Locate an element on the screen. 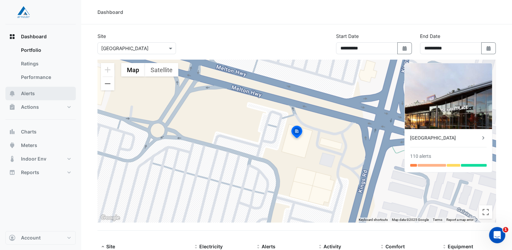 The height and width of the screenshot is (250, 512). img: site-pin-selected.svg is located at coordinates (297, 133).